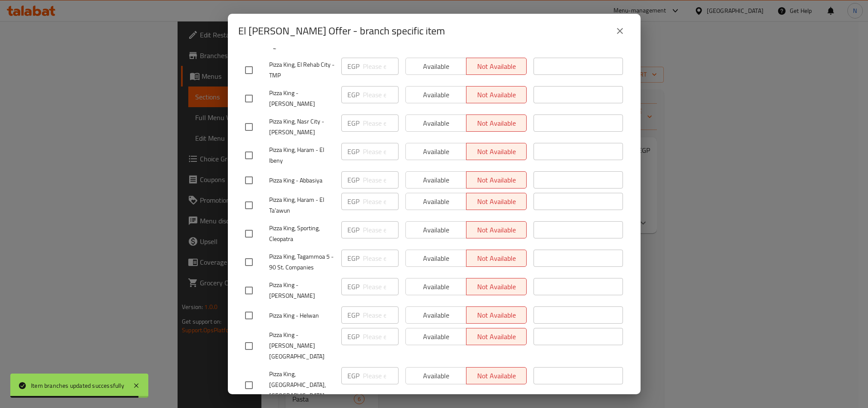 This screenshot has width=868, height=408. Describe the element at coordinates (620, 31) in the screenshot. I see `button: close` at that location.